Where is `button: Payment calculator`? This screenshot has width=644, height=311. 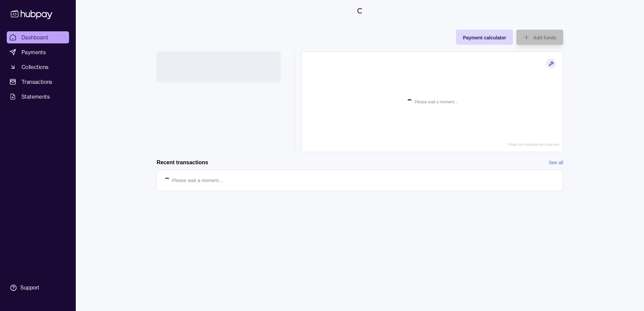 button: Payment calculator is located at coordinates (485, 37).